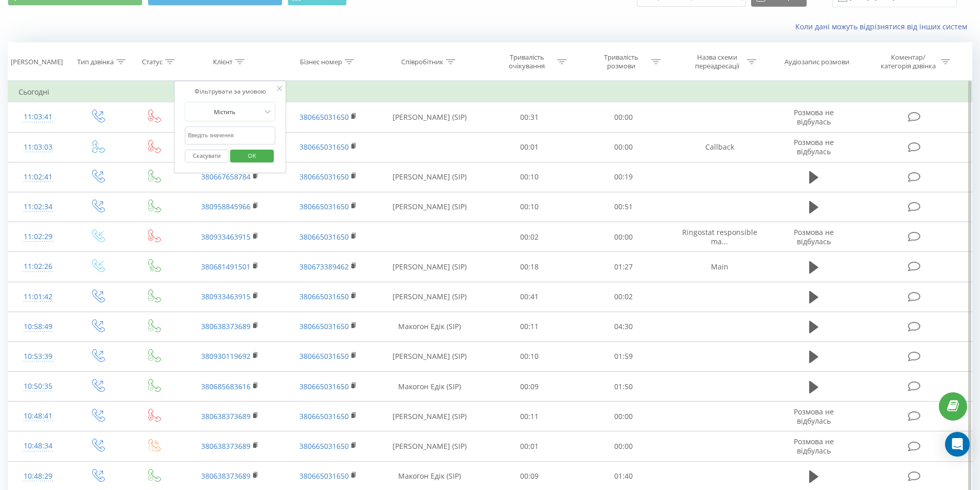  Describe the element at coordinates (38, 147) in the screenshot. I see `div: 11:03:03` at that location.